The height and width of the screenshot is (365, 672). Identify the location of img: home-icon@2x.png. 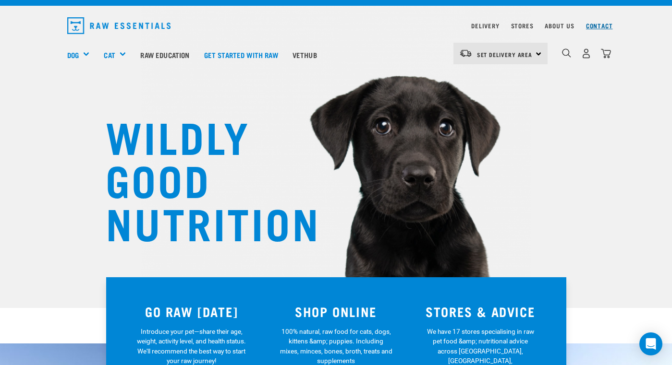
(605, 53).